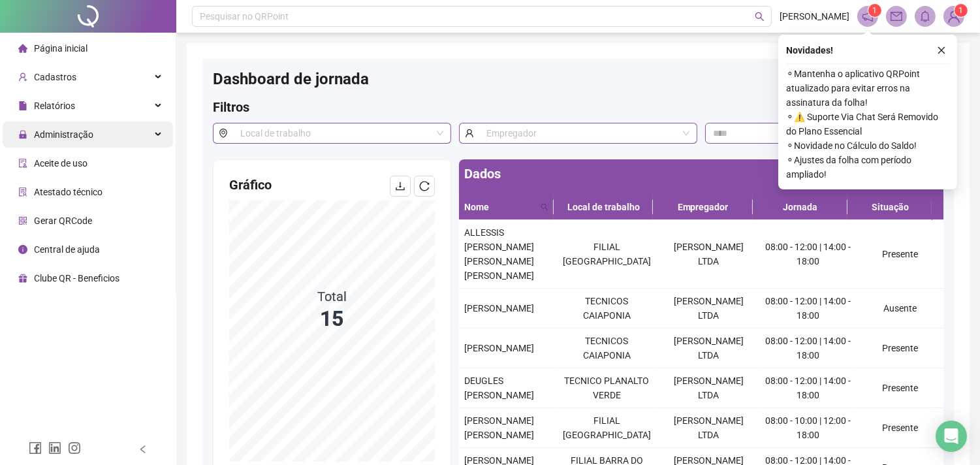 The width and height of the screenshot is (980, 465). I want to click on span: bell, so click(925, 17).